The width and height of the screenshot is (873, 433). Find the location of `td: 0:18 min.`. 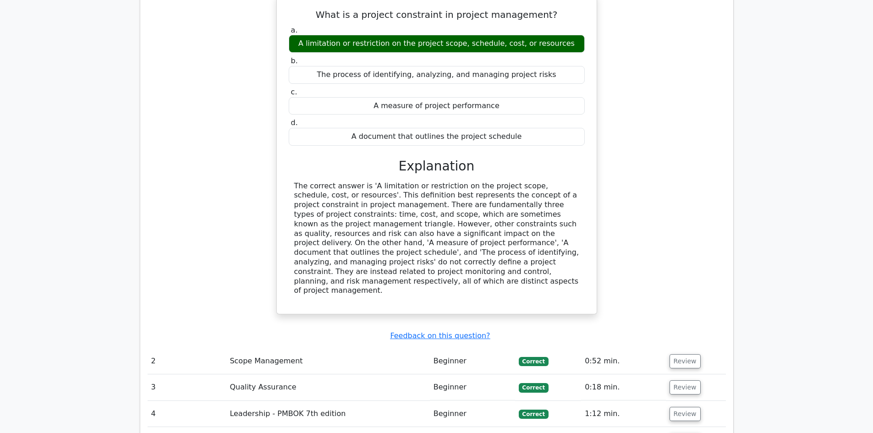

td: 0:18 min. is located at coordinates (623, 387).